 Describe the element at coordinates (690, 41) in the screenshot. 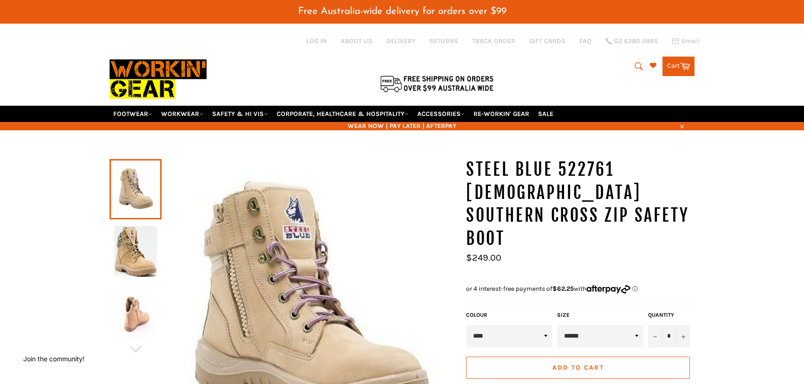

I see `span: Email` at that location.